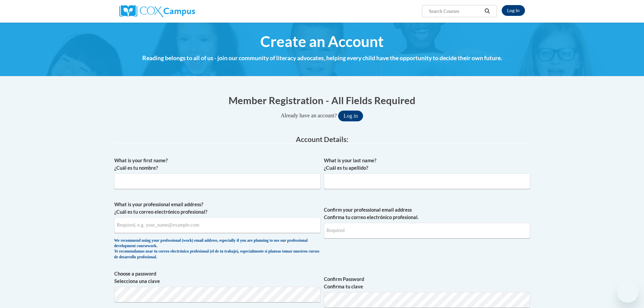 The width and height of the screenshot is (644, 308). What do you see at coordinates (217, 164) in the screenshot?
I see `label: What is your first name? ¿Cuál es tu nombre?` at bounding box center [217, 164].